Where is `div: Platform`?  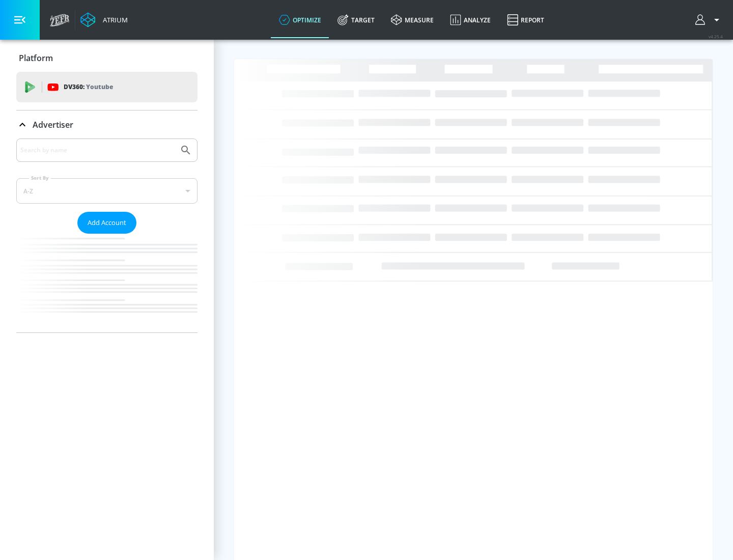 div: Platform is located at coordinates (107, 58).